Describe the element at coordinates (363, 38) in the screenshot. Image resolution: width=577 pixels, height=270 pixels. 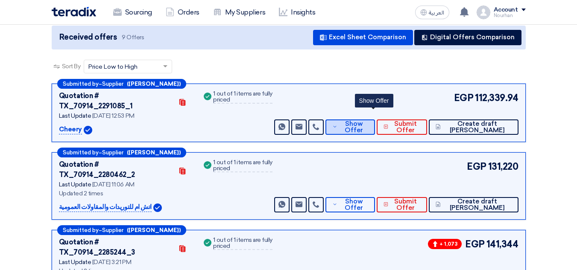
I see `button: Excel Sheet Comparison` at that location.